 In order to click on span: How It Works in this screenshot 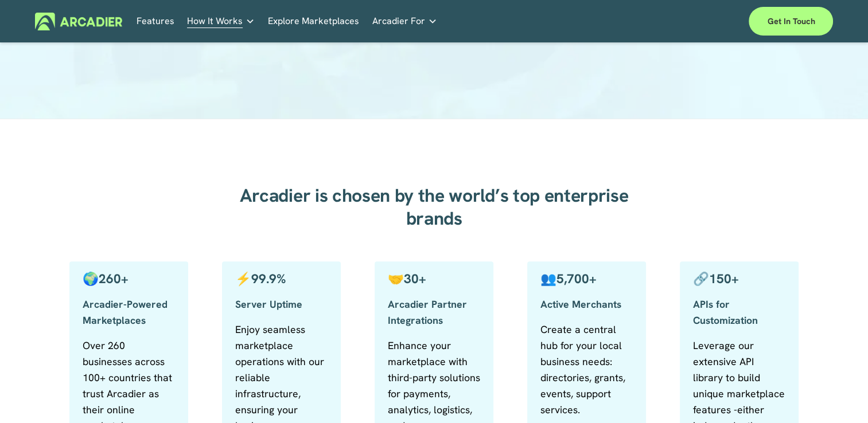, I will do `click(214, 22)`.